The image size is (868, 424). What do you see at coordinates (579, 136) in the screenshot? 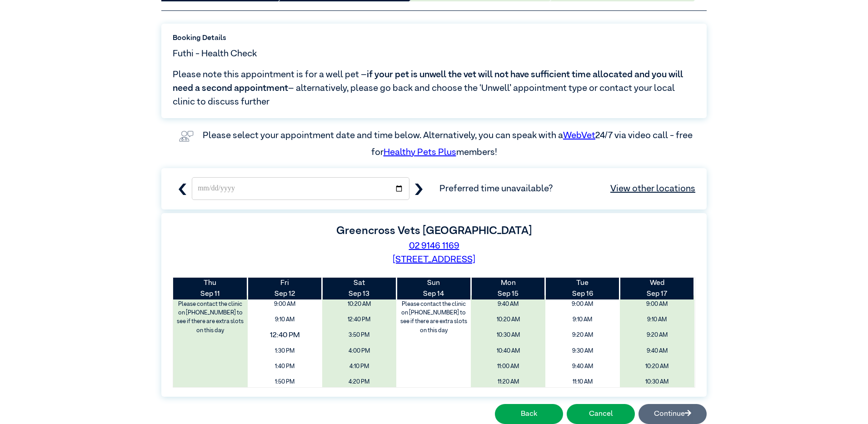
I see `a: WebVet` at bounding box center [579, 136].